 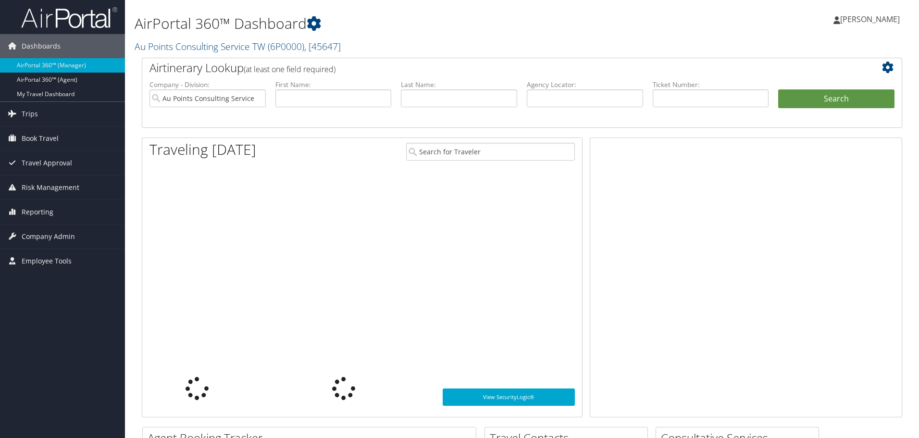 What do you see at coordinates (711, 85) in the screenshot?
I see `label: Ticket Number:` at bounding box center [711, 85].